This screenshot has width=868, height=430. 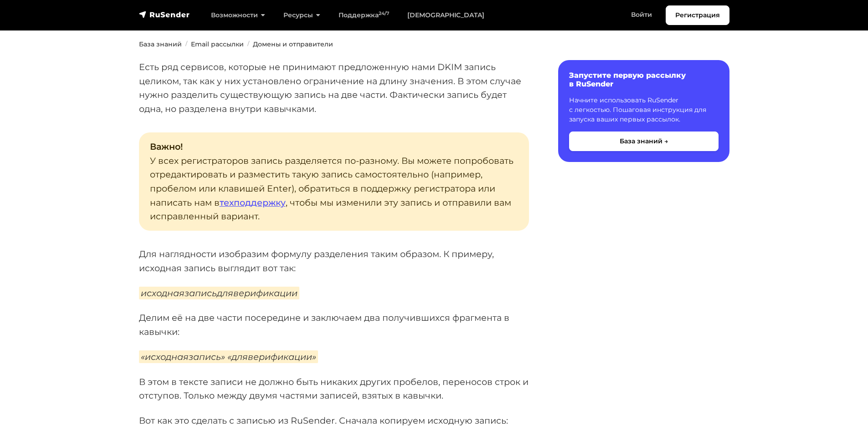 What do you see at coordinates (644, 141) in the screenshot?
I see `button: База знаний →` at bounding box center [644, 141].